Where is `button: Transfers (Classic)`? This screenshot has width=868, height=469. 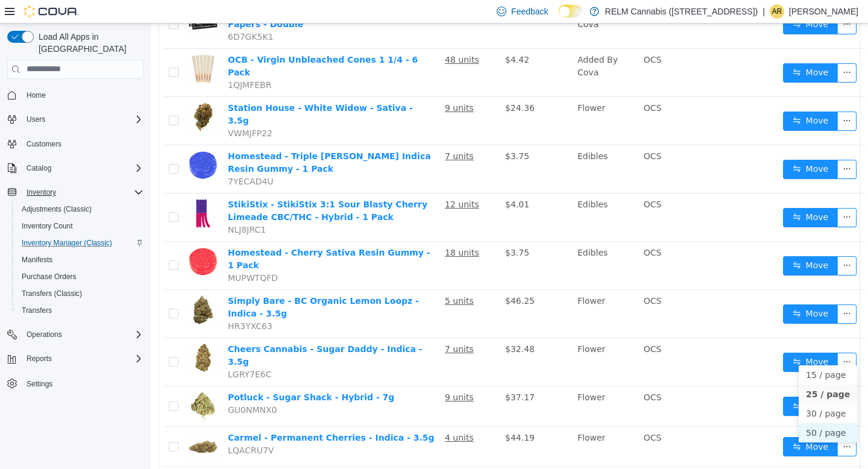
button: Transfers (Classic) is located at coordinates (80, 294).